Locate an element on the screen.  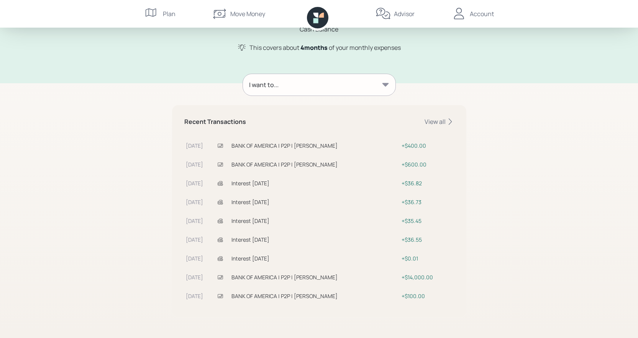
div: I want to... is located at coordinates (264, 85).